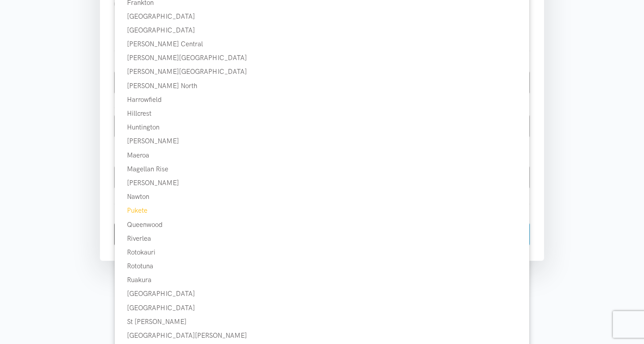 The height and width of the screenshot is (344, 644). Describe the element at coordinates (322, 280) in the screenshot. I see `div: Ruakura` at that location.